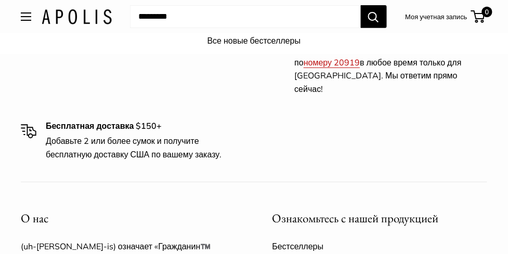  I want to click on a: Моя учетная запись, so click(436, 17).